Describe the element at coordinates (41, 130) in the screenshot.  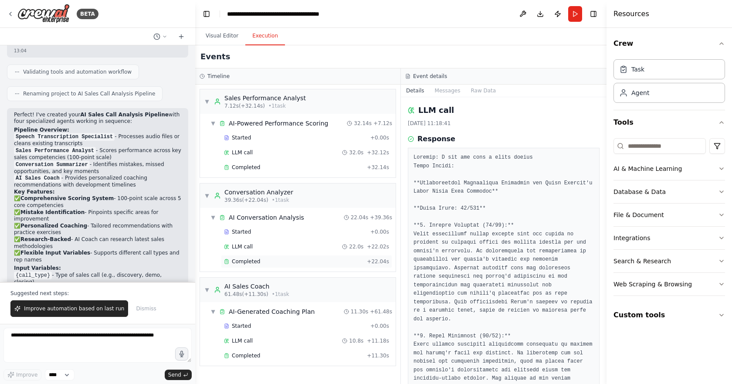
I see `strong: Pipeline Overview:` at that location.